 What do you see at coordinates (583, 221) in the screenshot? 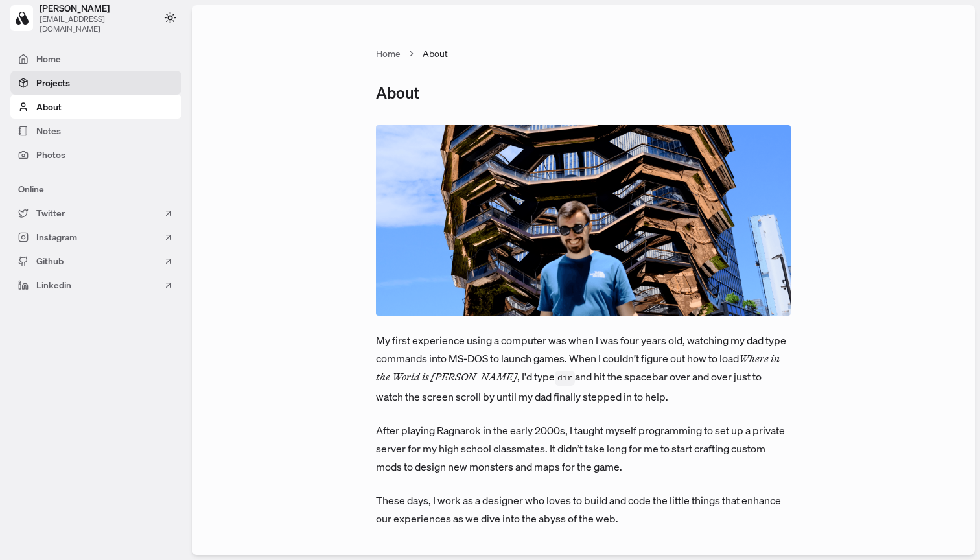
I see `img: Image` at bounding box center [583, 221].